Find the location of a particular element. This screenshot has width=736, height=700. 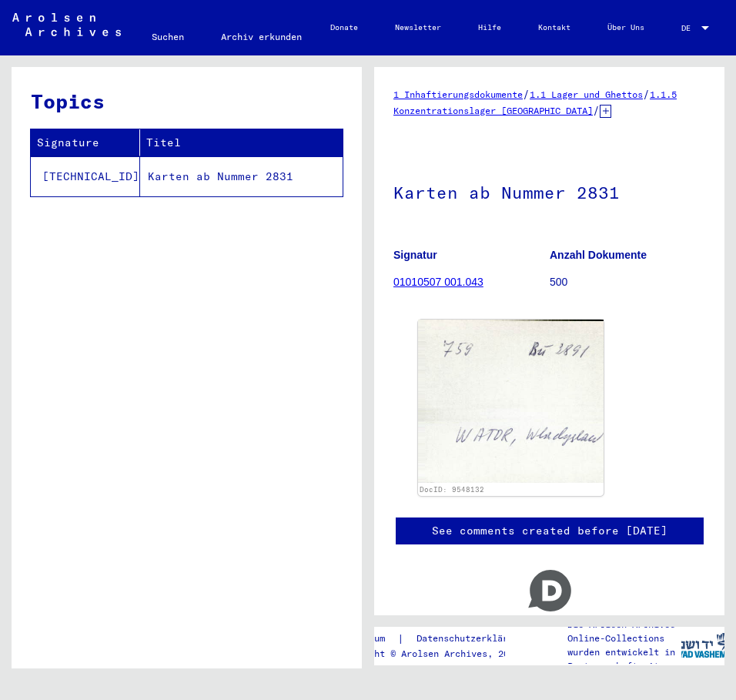

a: Hilfe is located at coordinates (490, 28).